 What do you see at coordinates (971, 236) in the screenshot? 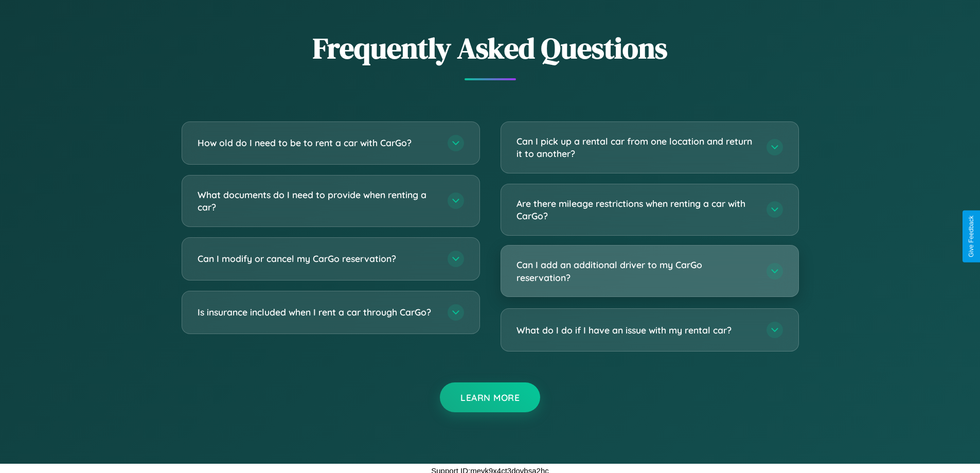
I see `div: Give Feedback` at bounding box center [971, 236].